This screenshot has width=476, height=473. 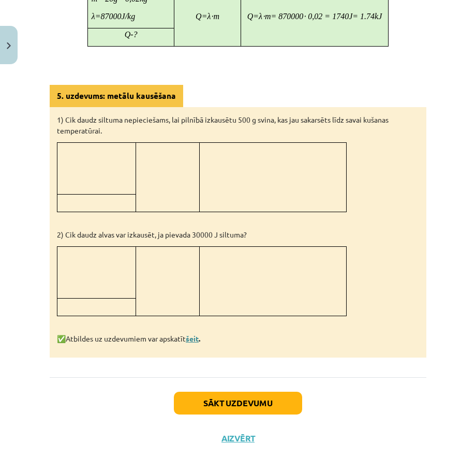 What do you see at coordinates (116, 96) in the screenshot?
I see `strong: 5. uzdevums: metālu kausēšana` at bounding box center [116, 96].